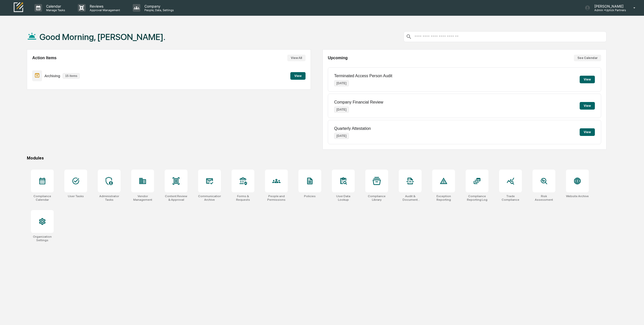 This screenshot has height=325, width=644. What do you see at coordinates (176, 198) in the screenshot?
I see `div: Content Review & Approval` at bounding box center [176, 198].